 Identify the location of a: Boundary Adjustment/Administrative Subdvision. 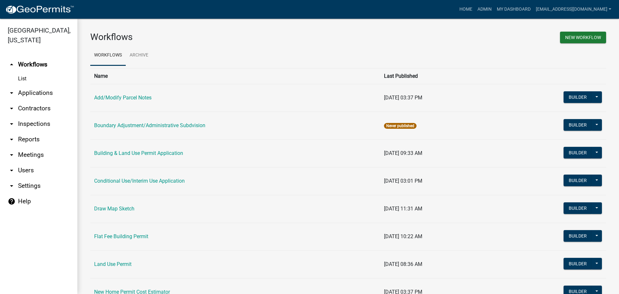
(150, 125).